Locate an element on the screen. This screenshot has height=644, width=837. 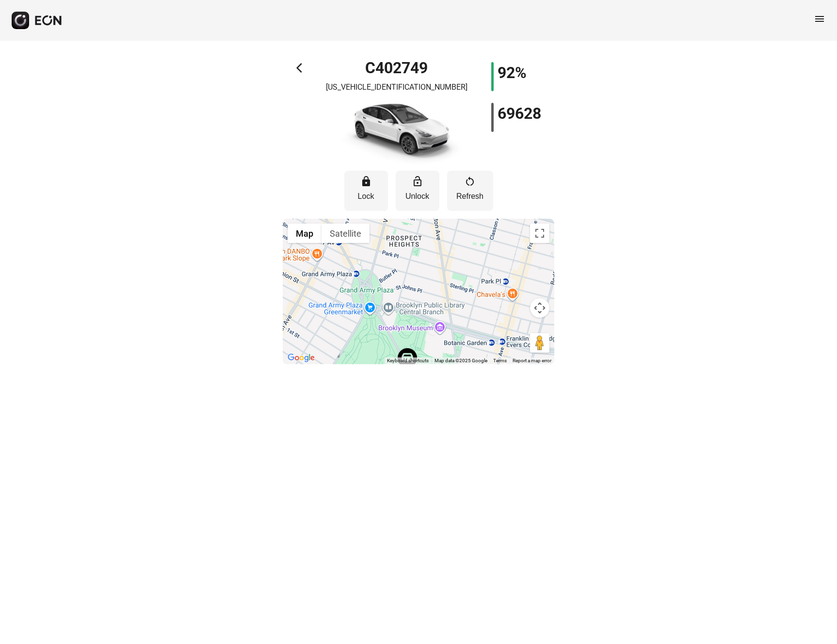
span: lock_open is located at coordinates (417, 181).